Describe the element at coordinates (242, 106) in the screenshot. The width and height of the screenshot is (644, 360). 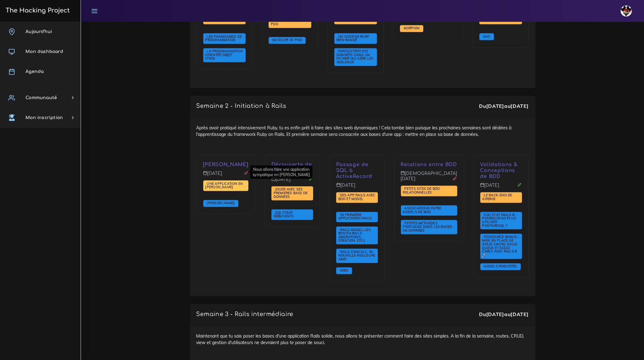
I see `p: Semaine 2 - Initiation à Rails` at that location.